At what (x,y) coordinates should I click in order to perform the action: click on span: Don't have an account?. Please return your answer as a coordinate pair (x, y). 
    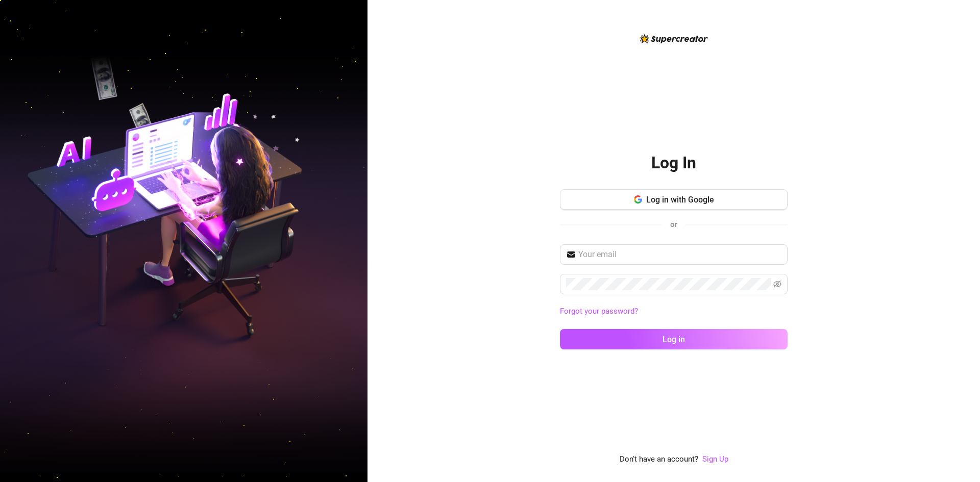
    Looking at the image, I should click on (659, 460).